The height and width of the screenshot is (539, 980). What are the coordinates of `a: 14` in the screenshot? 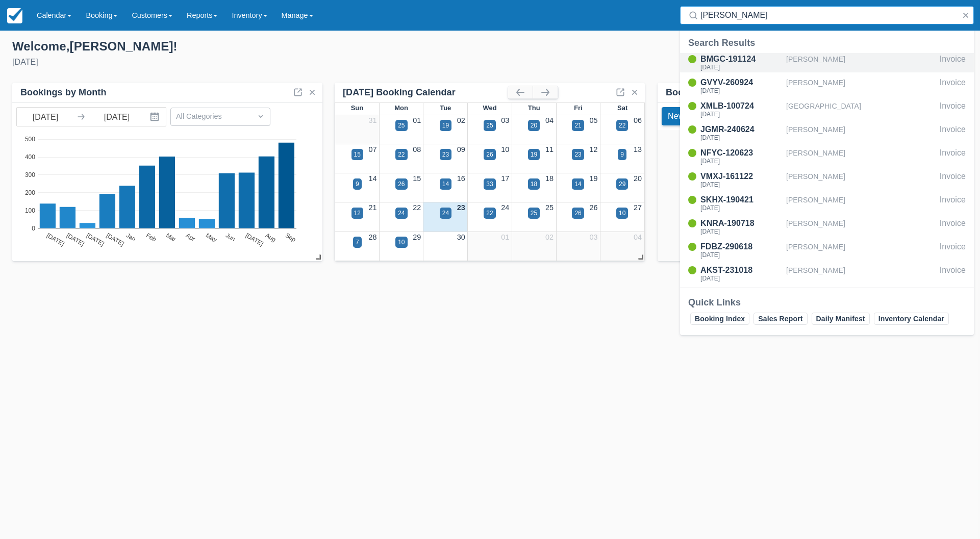 It's located at (373, 179).